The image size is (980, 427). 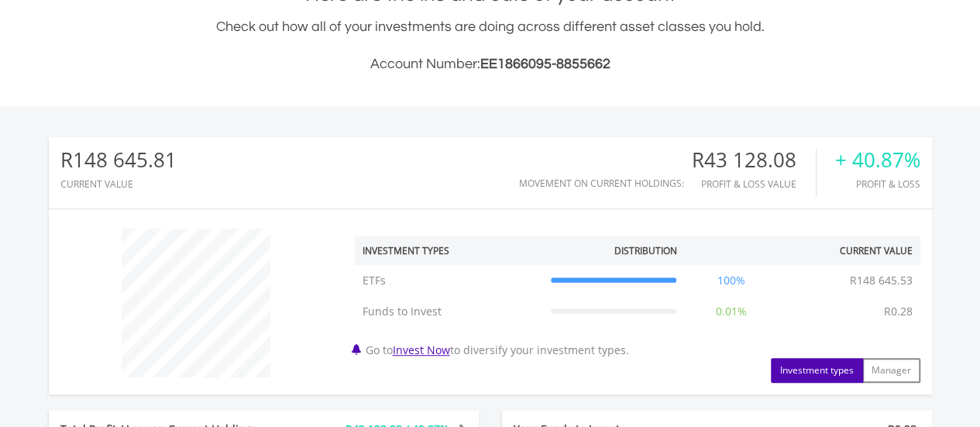 I want to click on td: R0.28, so click(x=898, y=311).